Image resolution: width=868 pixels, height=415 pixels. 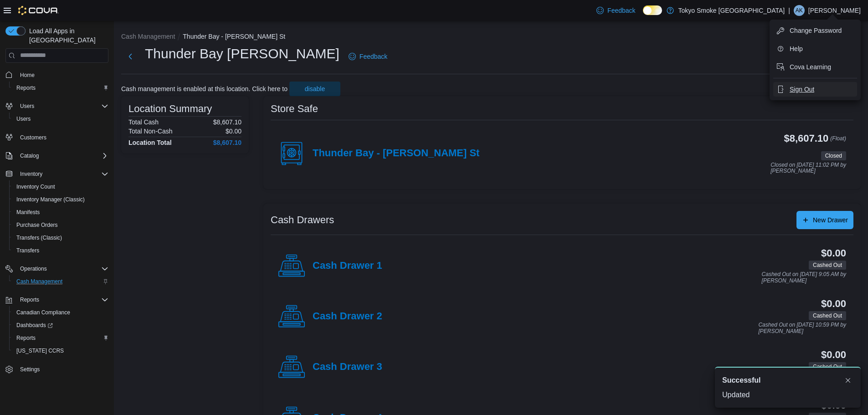 I want to click on span: Dark Mode, so click(x=643, y=15).